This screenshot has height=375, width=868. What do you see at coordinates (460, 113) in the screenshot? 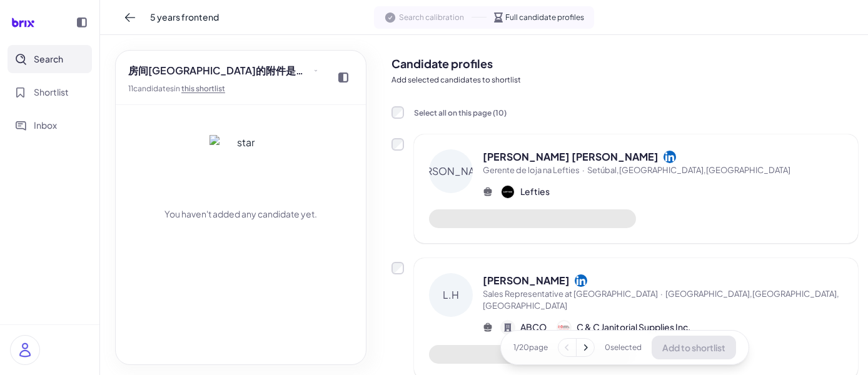
I see `span: Select all on this page ( 10 )` at bounding box center [460, 113].